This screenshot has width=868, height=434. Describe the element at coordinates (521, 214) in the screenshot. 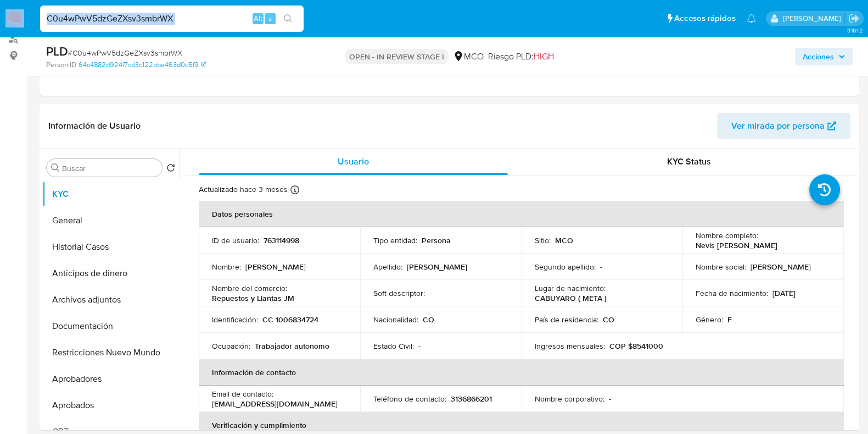

I see `th: Datos personales` at that location.